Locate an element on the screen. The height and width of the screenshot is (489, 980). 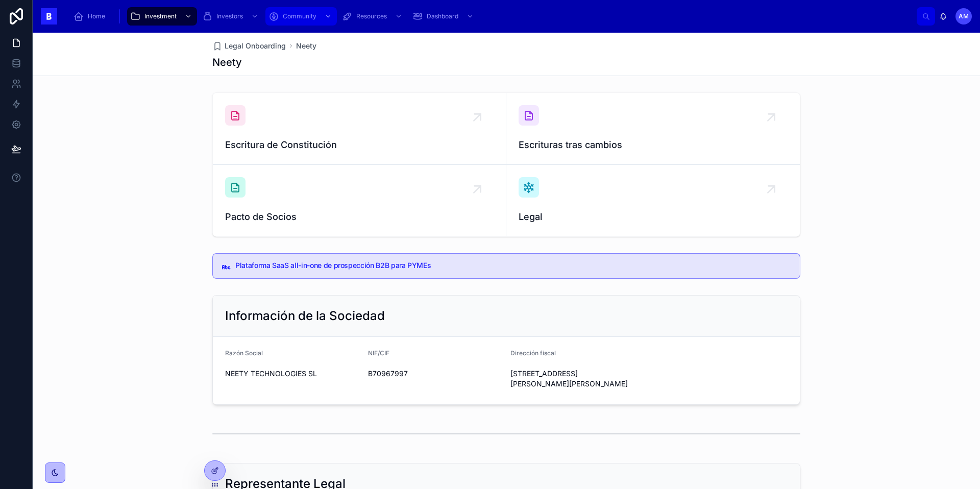
span: Pacto de Socios is located at coordinates (359, 217).